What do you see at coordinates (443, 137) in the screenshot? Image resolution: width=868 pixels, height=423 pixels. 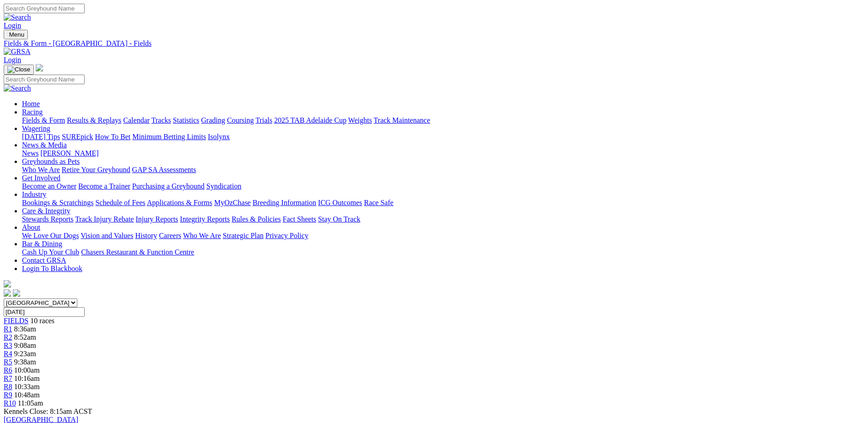 I see `div: Wagering` at bounding box center [443, 137].